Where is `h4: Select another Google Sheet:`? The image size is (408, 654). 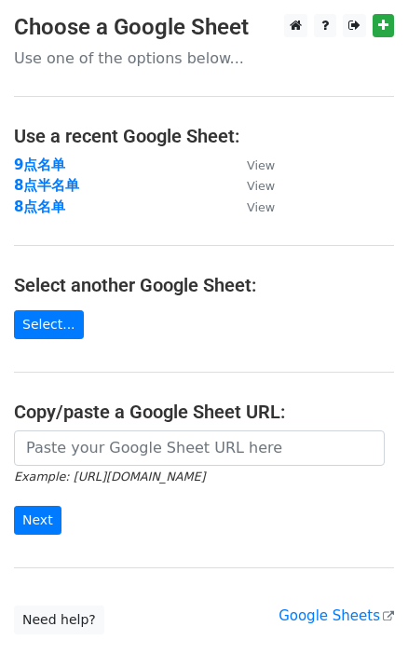 h4: Select another Google Sheet: is located at coordinates (204, 285).